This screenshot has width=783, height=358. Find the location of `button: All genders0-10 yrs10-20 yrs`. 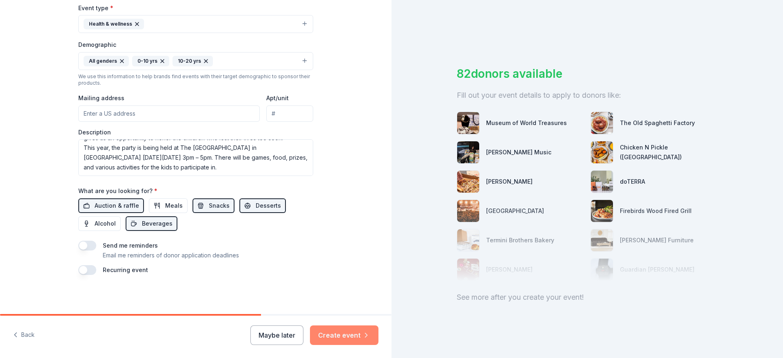

button: All genders0-10 yrs10-20 yrs is located at coordinates (196, 61).